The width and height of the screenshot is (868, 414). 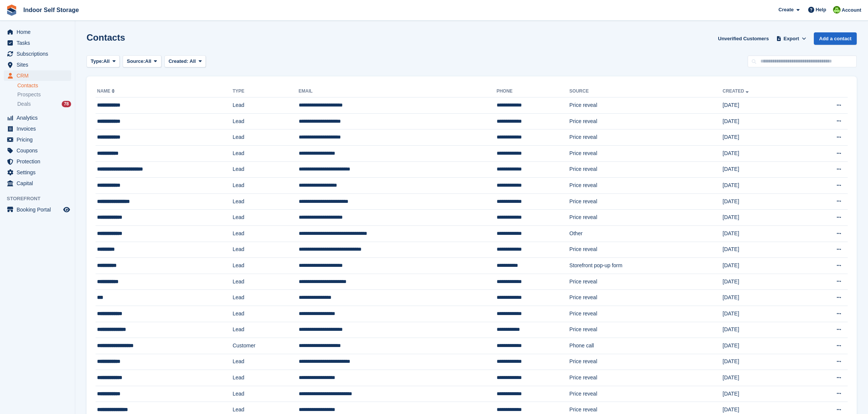 I want to click on a: Add a contact, so click(x=836, y=38).